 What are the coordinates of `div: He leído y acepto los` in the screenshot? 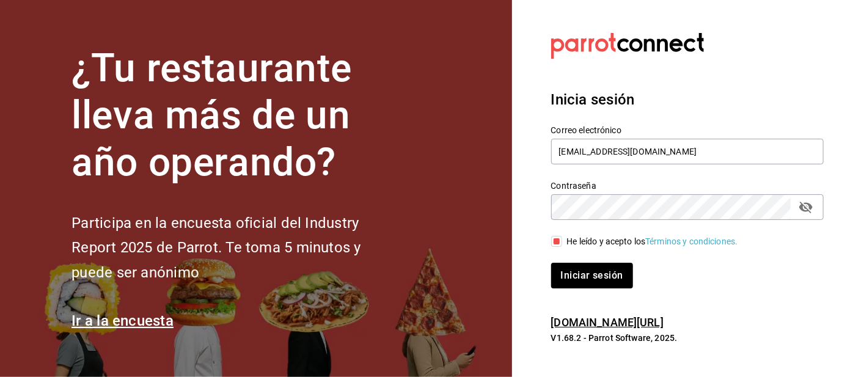 It's located at (652, 241).